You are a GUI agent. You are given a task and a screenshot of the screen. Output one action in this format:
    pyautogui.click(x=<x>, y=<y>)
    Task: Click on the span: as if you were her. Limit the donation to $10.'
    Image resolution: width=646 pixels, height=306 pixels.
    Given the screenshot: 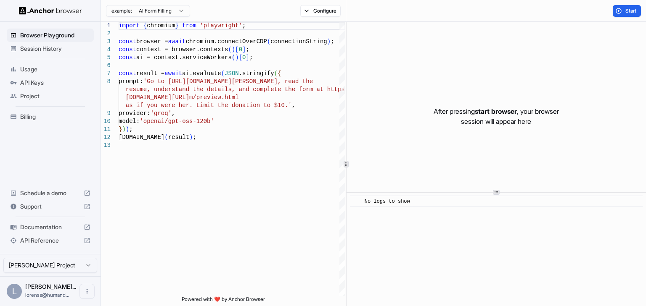 What is the action you would take?
    pyautogui.click(x=208, y=105)
    